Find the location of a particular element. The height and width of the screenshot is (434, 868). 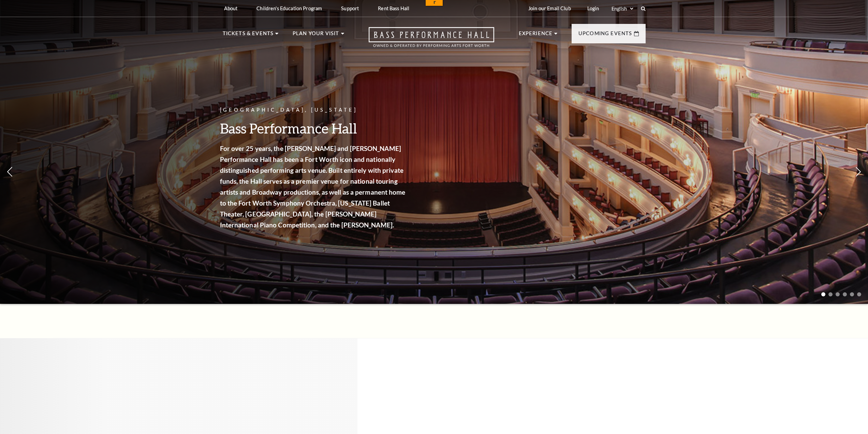

p: Upcoming Events is located at coordinates (606, 35).